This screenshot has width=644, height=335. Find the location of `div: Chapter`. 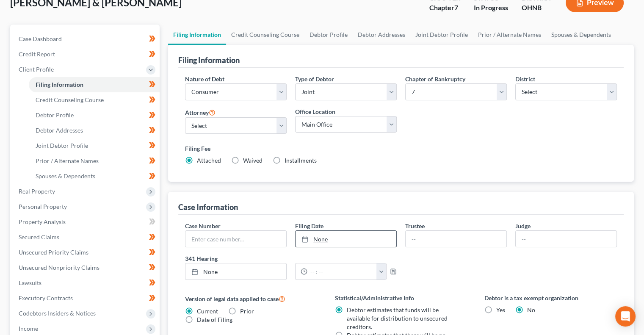

div: Chapter is located at coordinates (444, 8).